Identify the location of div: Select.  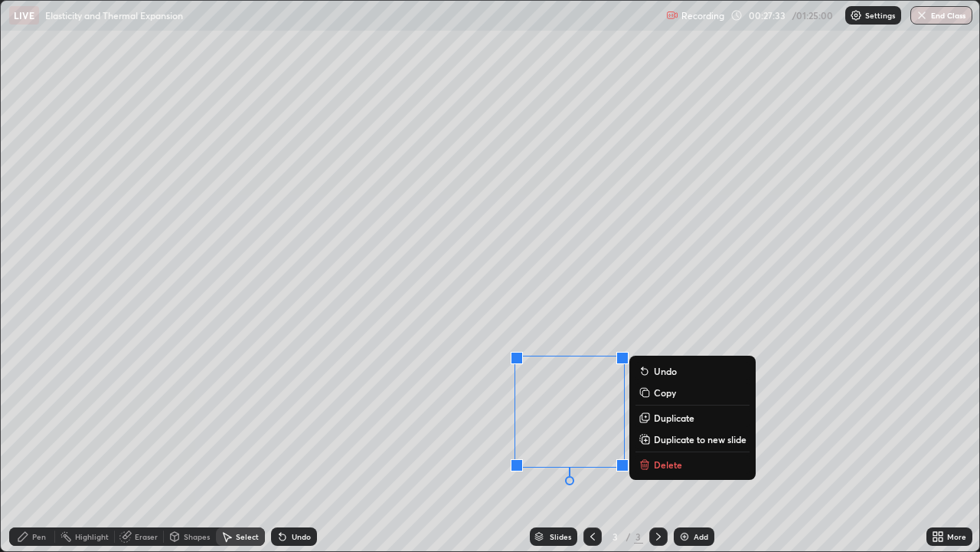
(248, 536).